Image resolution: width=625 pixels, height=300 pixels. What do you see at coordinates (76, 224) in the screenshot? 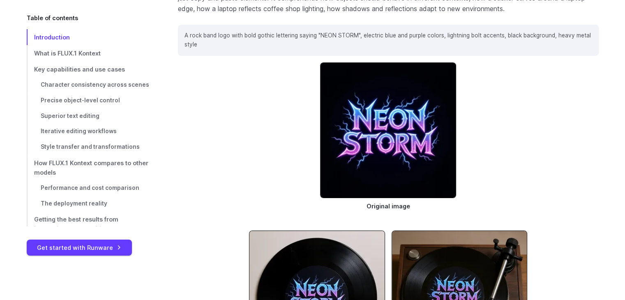
I see `span: Getting the best results from instruction-based editing` at bounding box center [76, 224].